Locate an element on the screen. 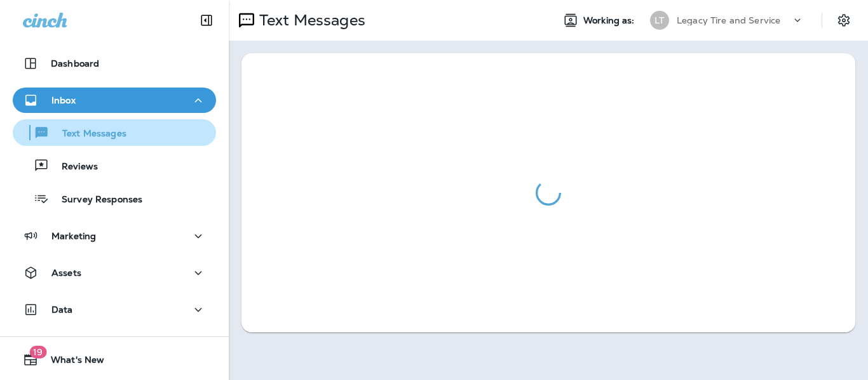 The height and width of the screenshot is (380, 868). button: Assets is located at coordinates (114, 273).